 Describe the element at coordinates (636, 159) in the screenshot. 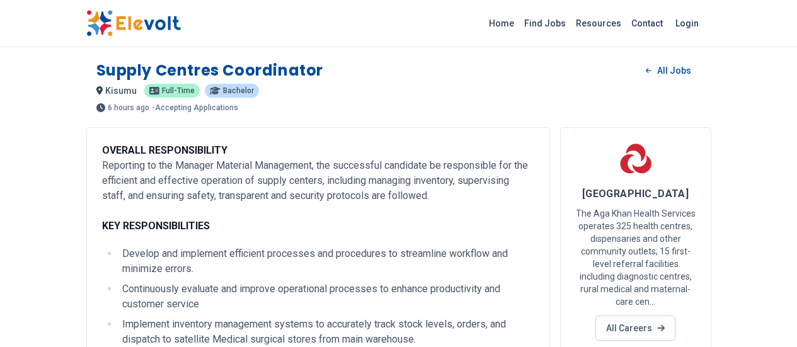

I see `img: Aga Khan Hospital` at that location.